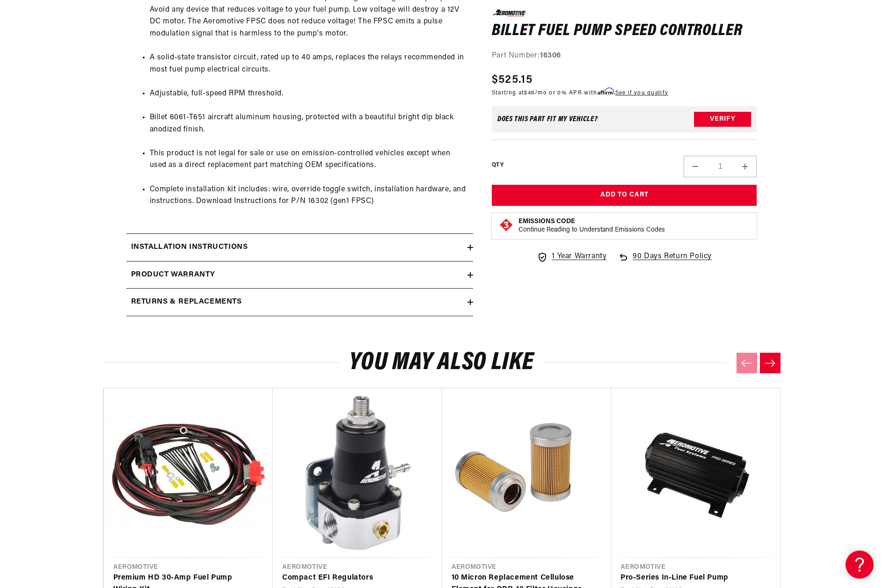  Describe the element at coordinates (173, 275) in the screenshot. I see `h2: Product warranty` at that location.